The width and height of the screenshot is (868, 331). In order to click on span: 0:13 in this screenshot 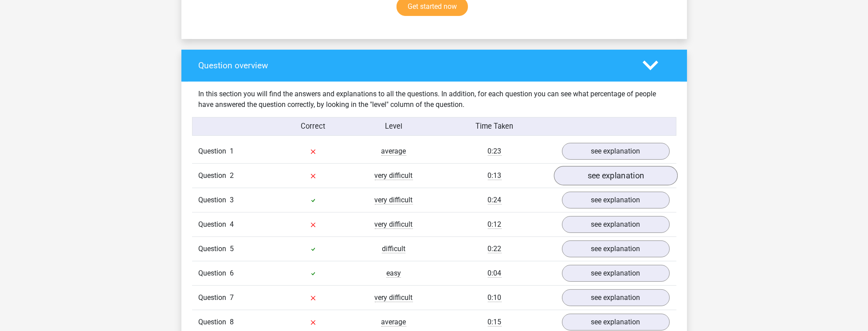, I will do `click(495, 176)`.